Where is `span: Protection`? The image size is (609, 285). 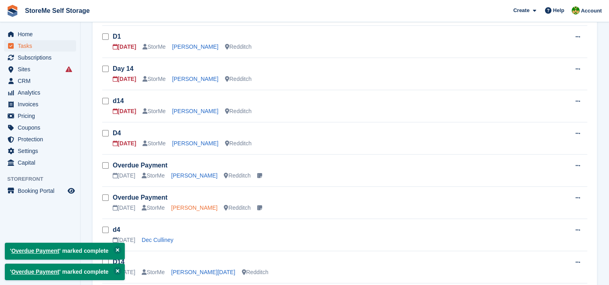
span: Protection is located at coordinates (42, 139).